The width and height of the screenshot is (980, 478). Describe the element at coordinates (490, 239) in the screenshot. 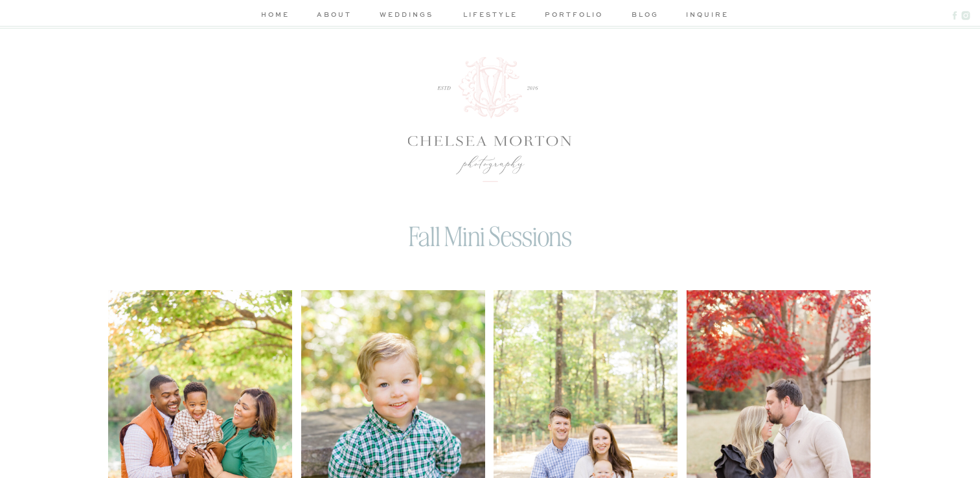

I see `h1: Fall Mini Sessions` at that location.